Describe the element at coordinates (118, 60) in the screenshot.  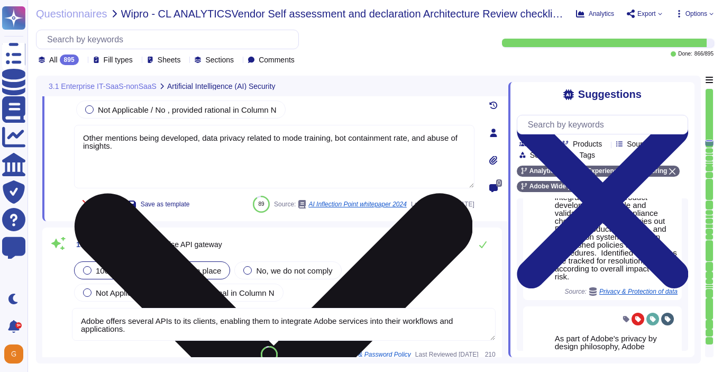
I see `span: Fill types` at that location.